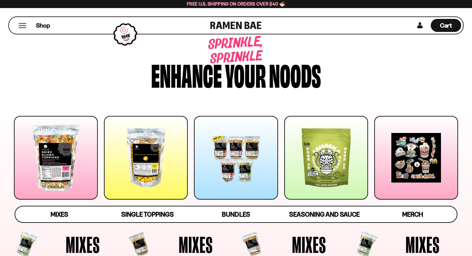  I want to click on span: Cart, so click(446, 25).